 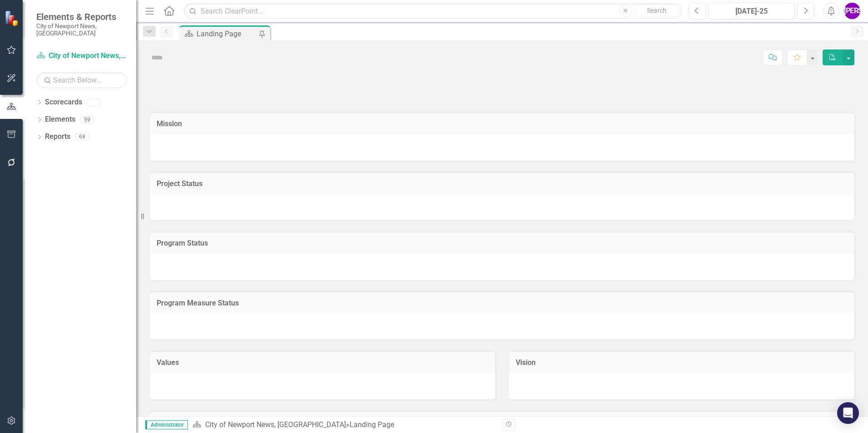 I want to click on a: Scorecards, so click(x=64, y=102).